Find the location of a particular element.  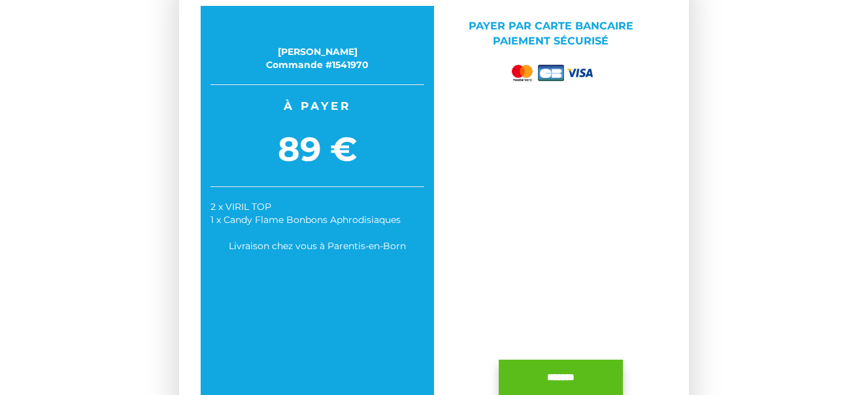

span: Paiement sécurisé is located at coordinates (550, 41).